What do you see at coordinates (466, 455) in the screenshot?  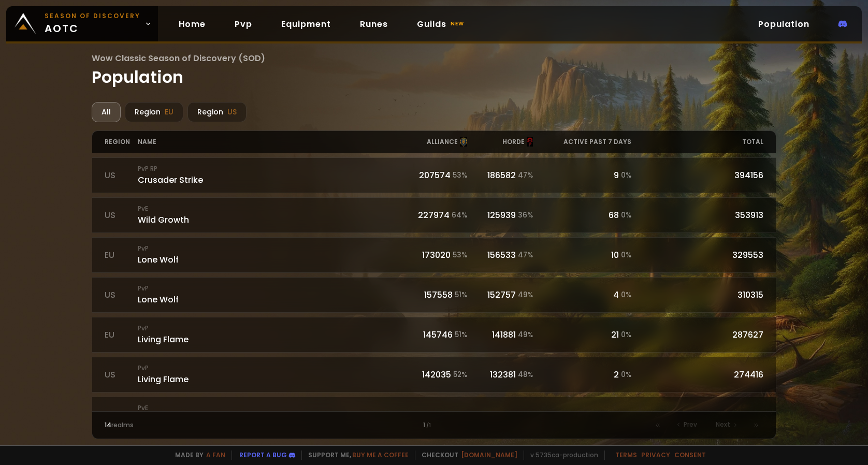 I see `span: Checkout` at bounding box center [466, 455].